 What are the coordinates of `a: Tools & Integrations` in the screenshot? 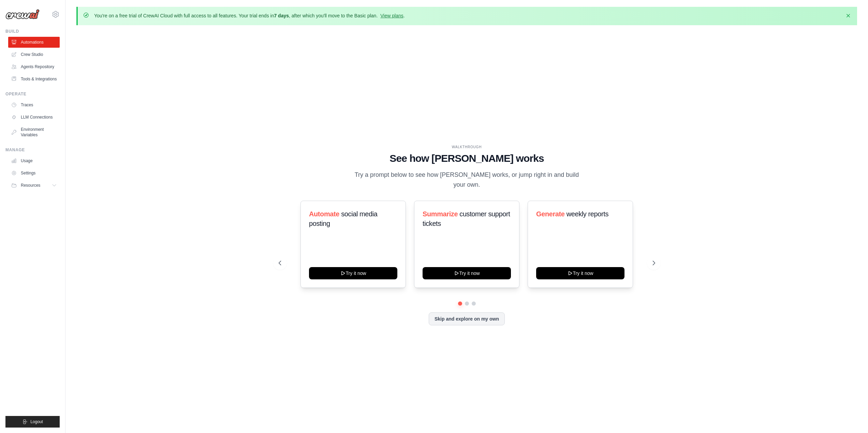 It's located at (34, 79).